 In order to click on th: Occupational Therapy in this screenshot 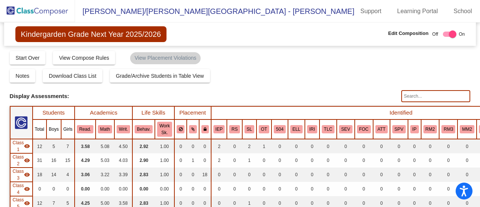, I will do `click(264, 129)`.